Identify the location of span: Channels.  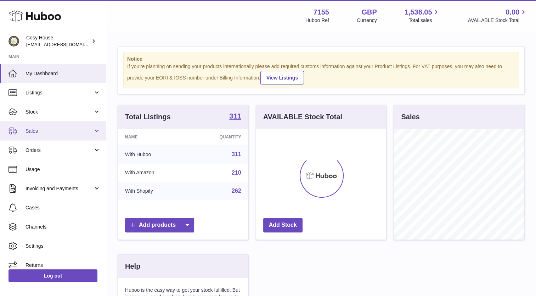
(63, 227).